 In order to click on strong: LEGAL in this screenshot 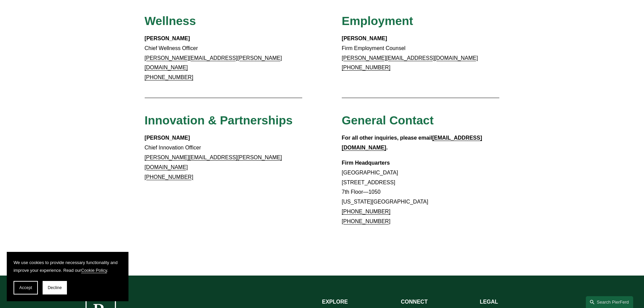, I will do `click(489, 302)`.